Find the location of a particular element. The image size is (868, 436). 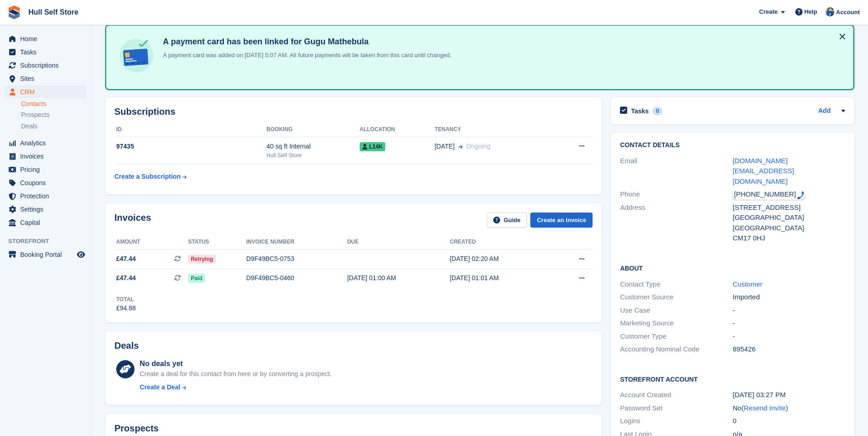

span: L14K is located at coordinates (372, 147).